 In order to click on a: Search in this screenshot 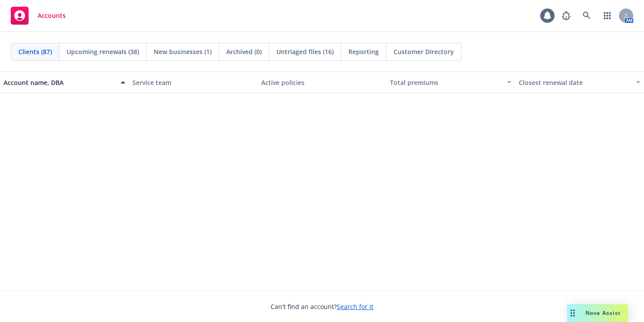, I will do `click(587, 16)`.